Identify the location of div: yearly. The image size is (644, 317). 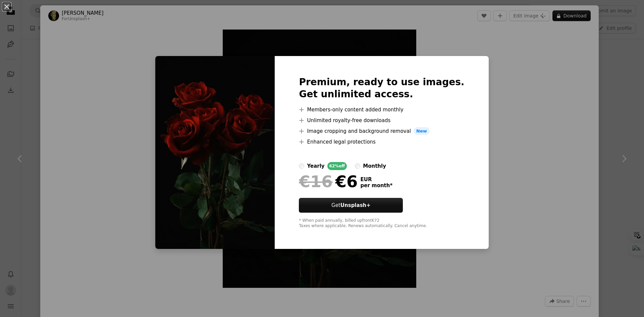
(315, 166).